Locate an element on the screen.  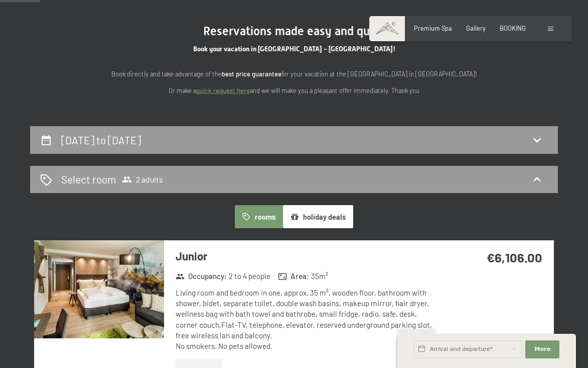
strong: best price guarantee is located at coordinates (251, 74).